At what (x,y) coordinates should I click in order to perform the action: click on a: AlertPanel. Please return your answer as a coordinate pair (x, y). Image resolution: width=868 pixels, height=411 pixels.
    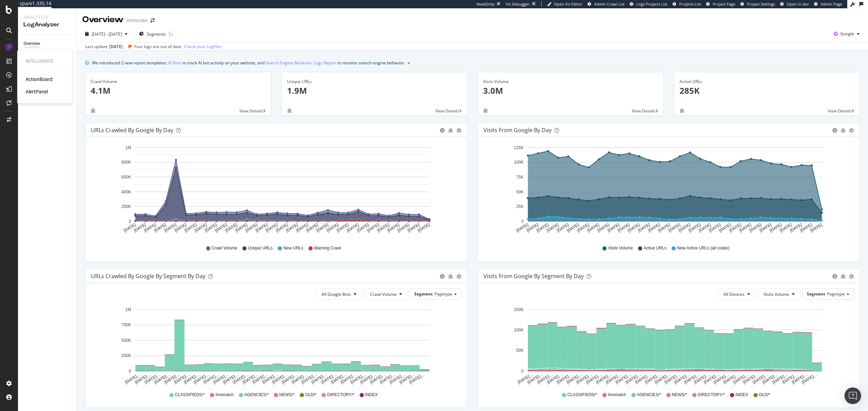
    Looking at the image, I should click on (37, 92).